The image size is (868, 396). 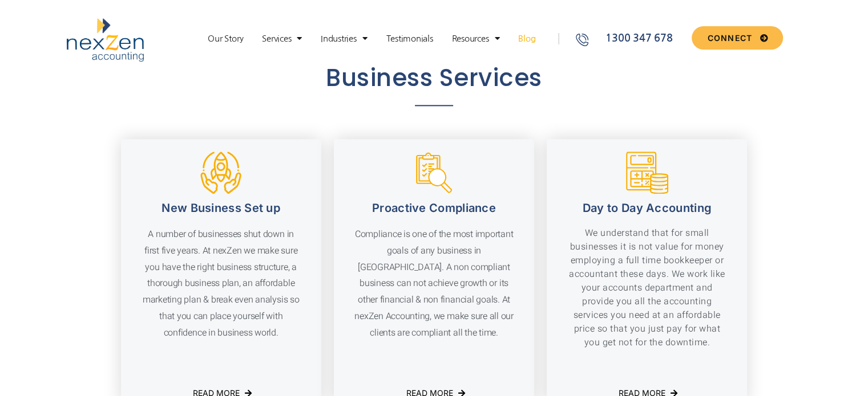 What do you see at coordinates (434, 208) in the screenshot?
I see `h2: Proactive Compliance` at bounding box center [434, 208].